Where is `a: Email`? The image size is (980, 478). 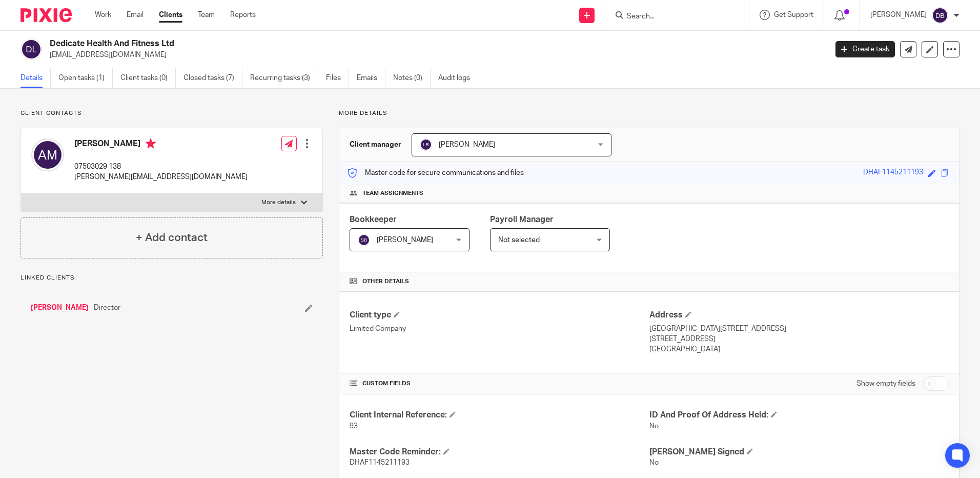
a: Email is located at coordinates (135, 15).